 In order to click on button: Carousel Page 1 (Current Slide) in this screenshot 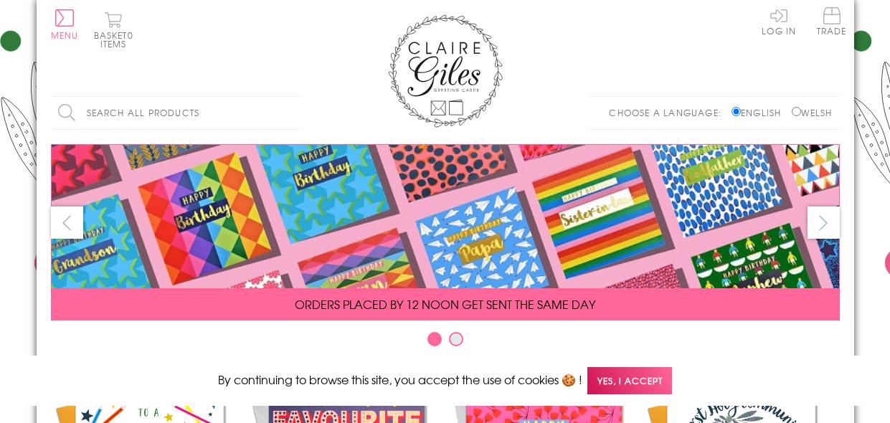, I will do `click(435, 339)`.